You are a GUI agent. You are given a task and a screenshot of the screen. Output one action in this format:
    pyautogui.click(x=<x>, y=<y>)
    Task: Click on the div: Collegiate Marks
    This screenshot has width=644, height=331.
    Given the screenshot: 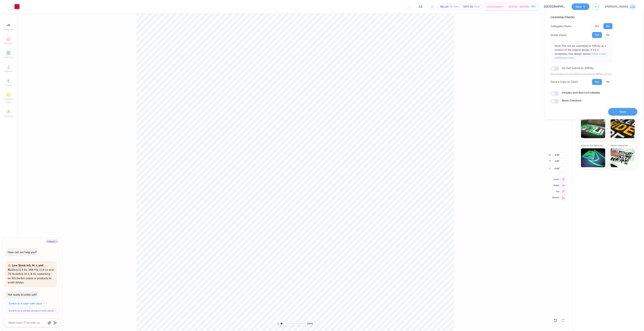 What is the action you would take?
    pyautogui.click(x=561, y=26)
    